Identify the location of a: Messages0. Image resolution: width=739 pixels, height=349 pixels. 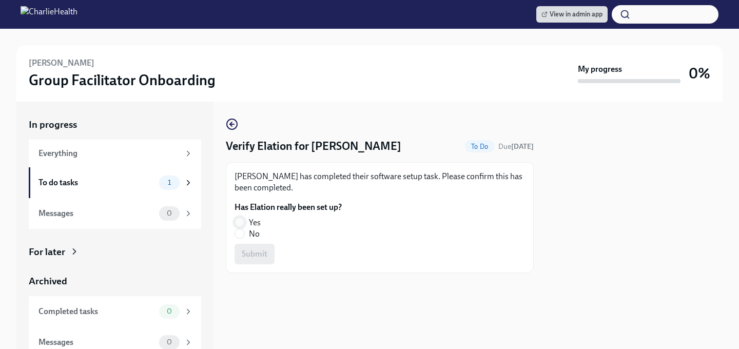
(115, 214).